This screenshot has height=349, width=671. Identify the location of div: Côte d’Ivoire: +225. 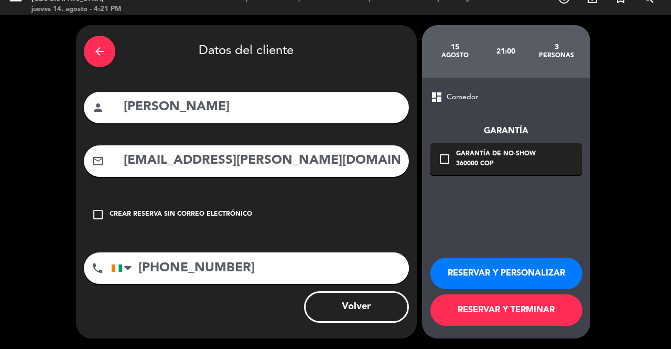
(124, 268).